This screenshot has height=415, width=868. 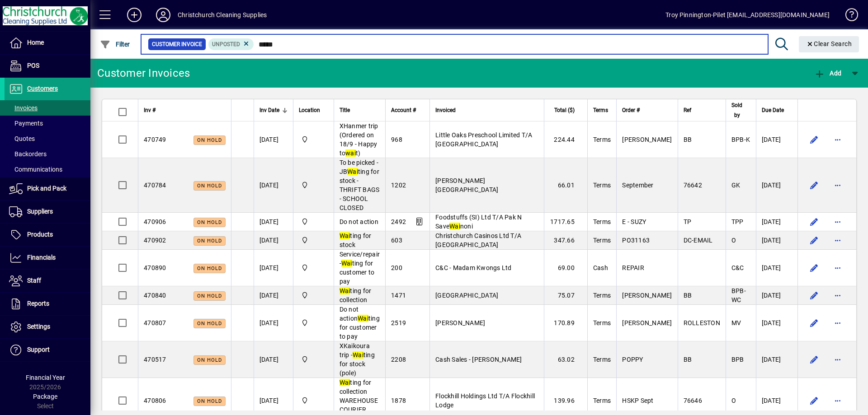 I want to click on span: O, so click(x=734, y=240).